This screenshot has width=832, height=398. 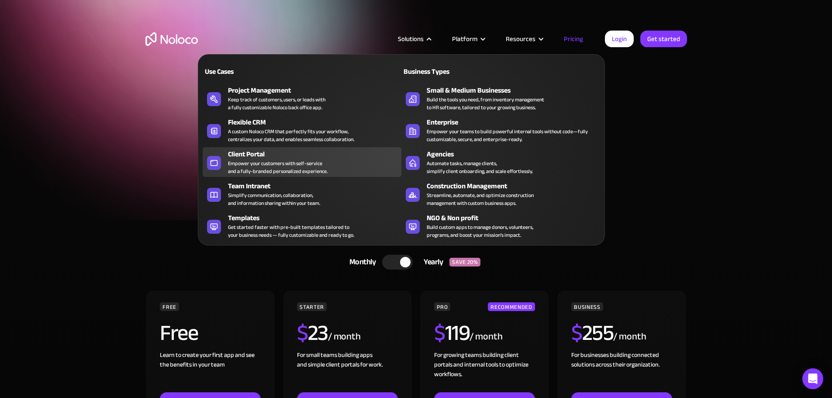 What do you see at coordinates (317, 218) in the screenshot?
I see `div: Templates` at bounding box center [317, 218].